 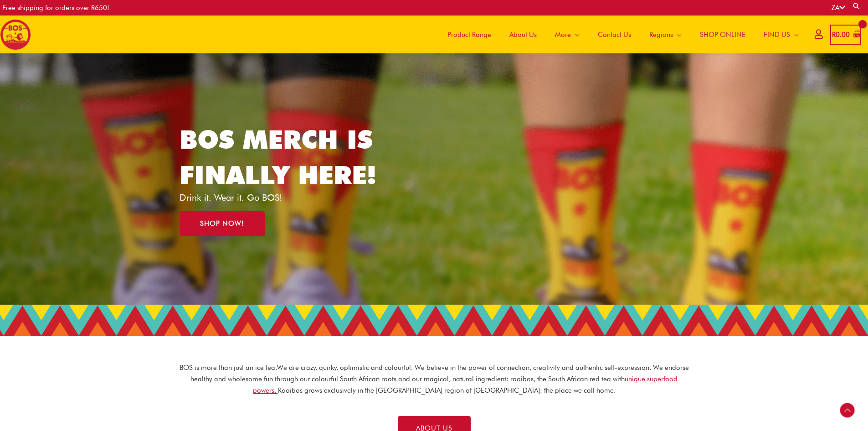 What do you see at coordinates (841, 34) in the screenshot?
I see `bdi: 0.00` at bounding box center [841, 34].